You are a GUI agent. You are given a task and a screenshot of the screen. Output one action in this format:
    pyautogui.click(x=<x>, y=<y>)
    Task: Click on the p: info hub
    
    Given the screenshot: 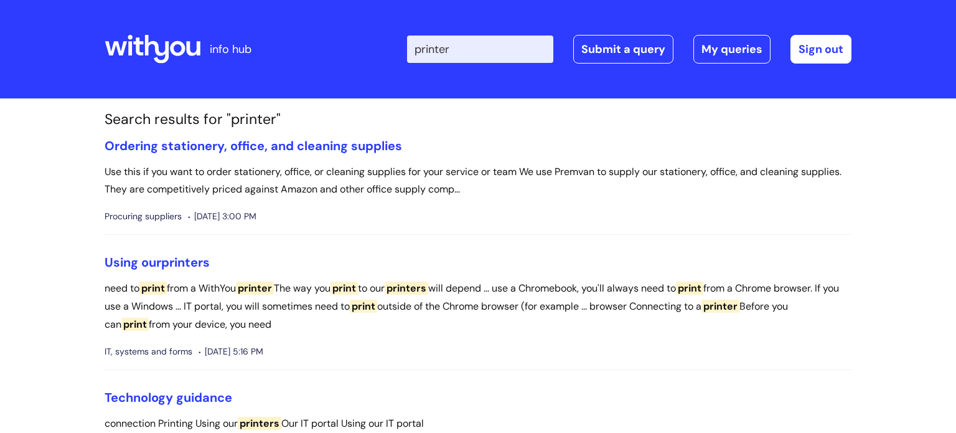 What is the action you would take?
    pyautogui.click(x=230, y=49)
    